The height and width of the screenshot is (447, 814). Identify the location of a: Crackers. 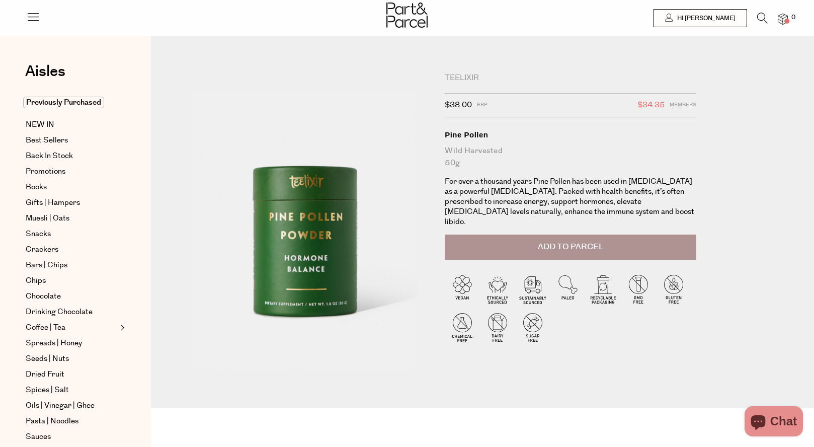
(71, 250).